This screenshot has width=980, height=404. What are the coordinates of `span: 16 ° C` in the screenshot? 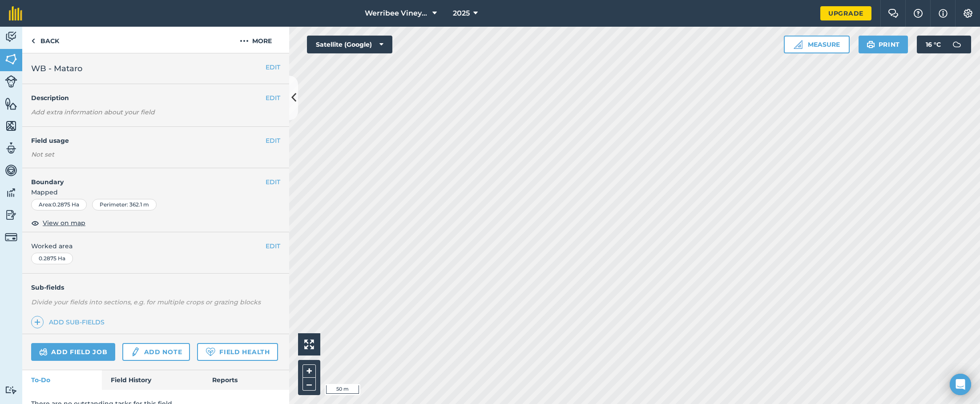 It's located at (933, 45).